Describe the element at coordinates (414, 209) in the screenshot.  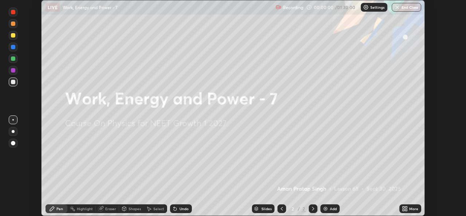
I see `div: More` at that location.